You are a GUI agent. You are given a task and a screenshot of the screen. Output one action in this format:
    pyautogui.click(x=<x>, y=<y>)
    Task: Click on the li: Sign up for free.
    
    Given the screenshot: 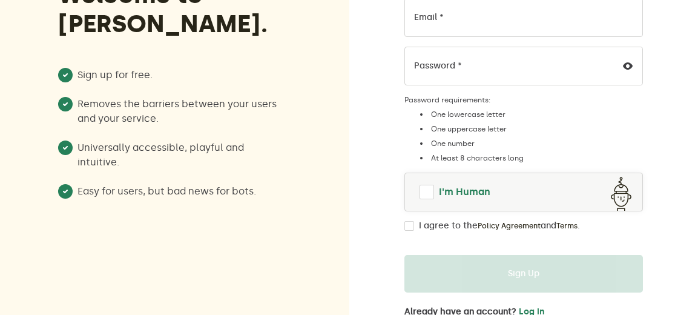 What is the action you would take?
    pyautogui.click(x=171, y=75)
    